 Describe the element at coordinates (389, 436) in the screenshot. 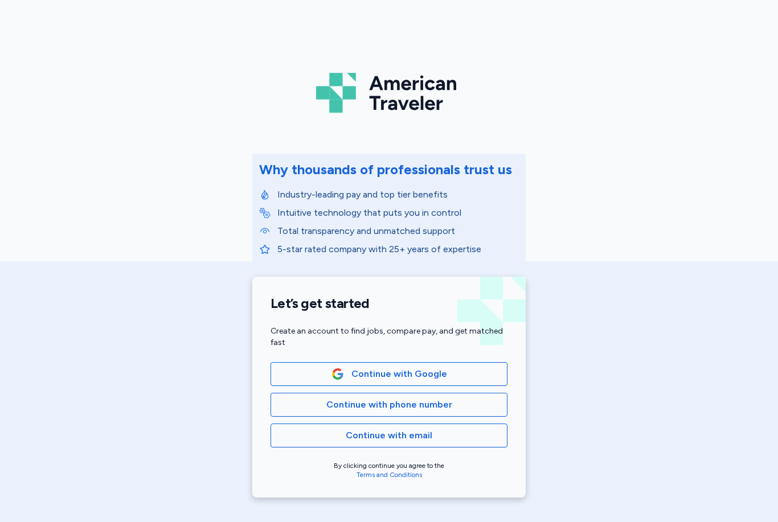

I see `button: Continue with email` at that location.